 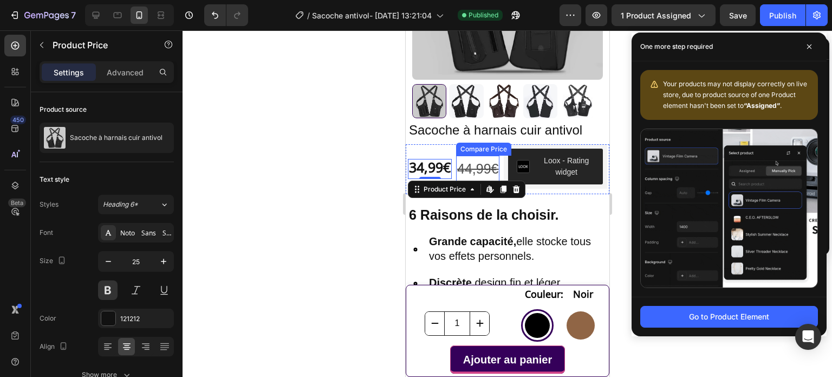 I want to click on button: Heading 6*, so click(x=136, y=204).